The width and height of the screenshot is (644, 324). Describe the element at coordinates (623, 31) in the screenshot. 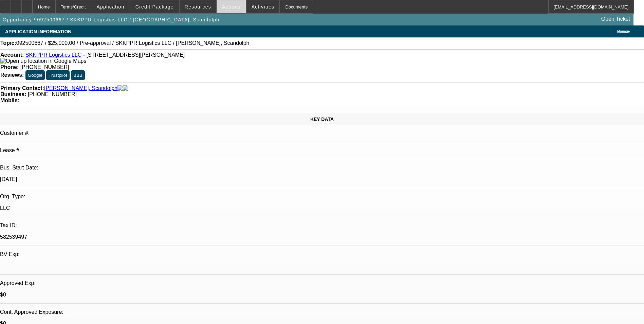

I see `span: Manage` at that location.